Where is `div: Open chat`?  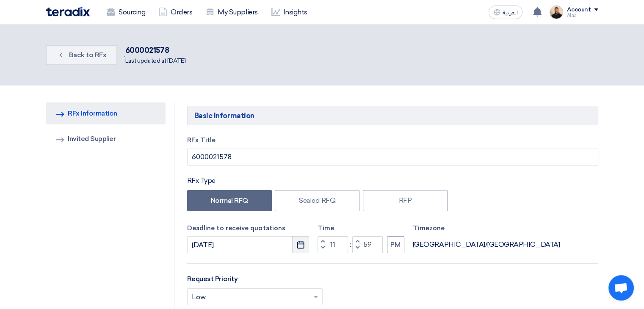 div: Open chat is located at coordinates (621, 288).